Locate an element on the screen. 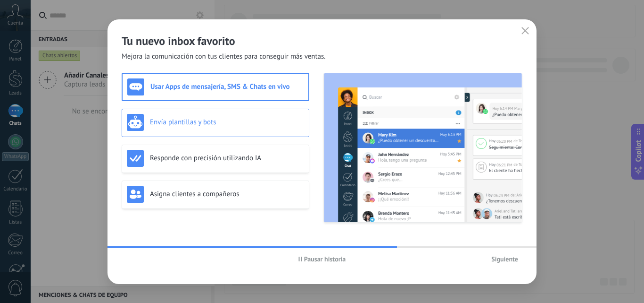  h3: Usar Apps de mensajería, SMS & Chats en vivo is located at coordinates (227, 86).